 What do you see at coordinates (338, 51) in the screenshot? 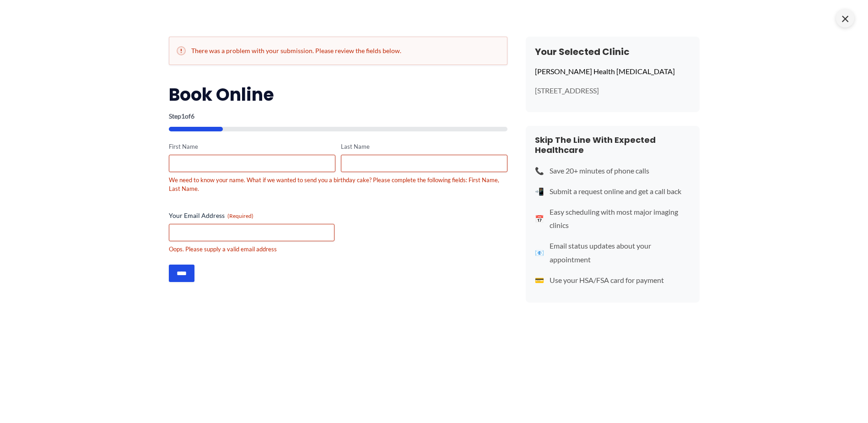
I see `h2: There was a problem with your submission. Please review the fields below.` at bounding box center [338, 51].